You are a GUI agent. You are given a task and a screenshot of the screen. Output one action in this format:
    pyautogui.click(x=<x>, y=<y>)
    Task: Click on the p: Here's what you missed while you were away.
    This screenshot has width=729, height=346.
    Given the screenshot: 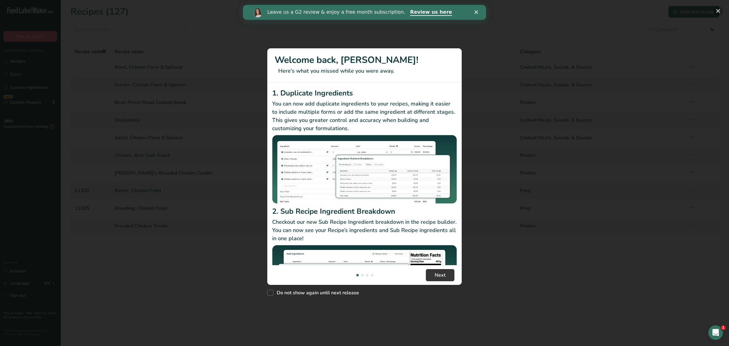 What is the action you would take?
    pyautogui.click(x=365, y=71)
    